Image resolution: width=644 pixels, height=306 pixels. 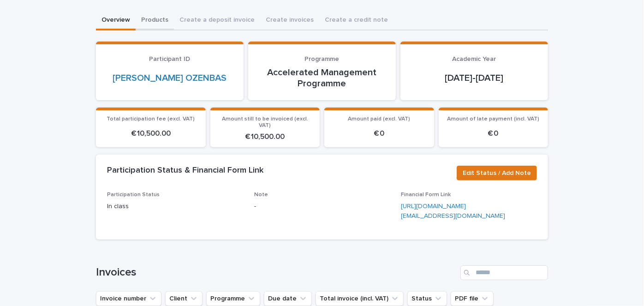 What do you see at coordinates (217, 21) in the screenshot?
I see `button: Create a deposit invoice` at bounding box center [217, 21].